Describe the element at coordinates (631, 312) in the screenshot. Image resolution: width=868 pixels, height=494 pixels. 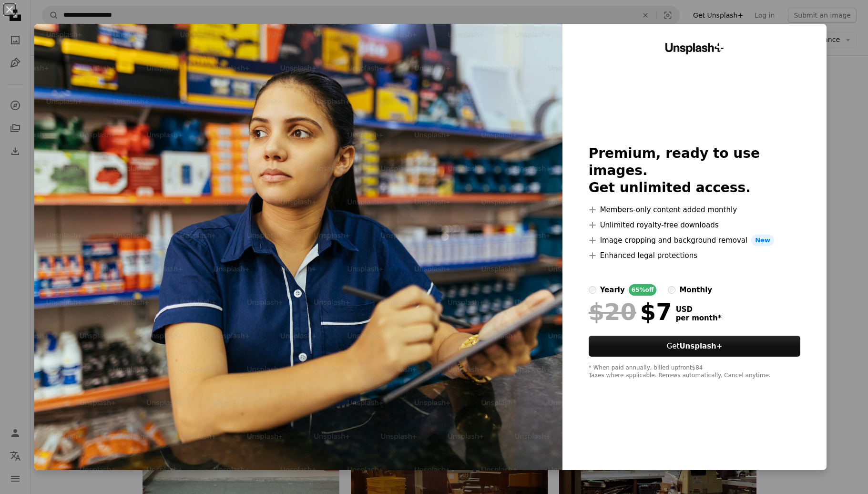
I see `div: $7` at that location.